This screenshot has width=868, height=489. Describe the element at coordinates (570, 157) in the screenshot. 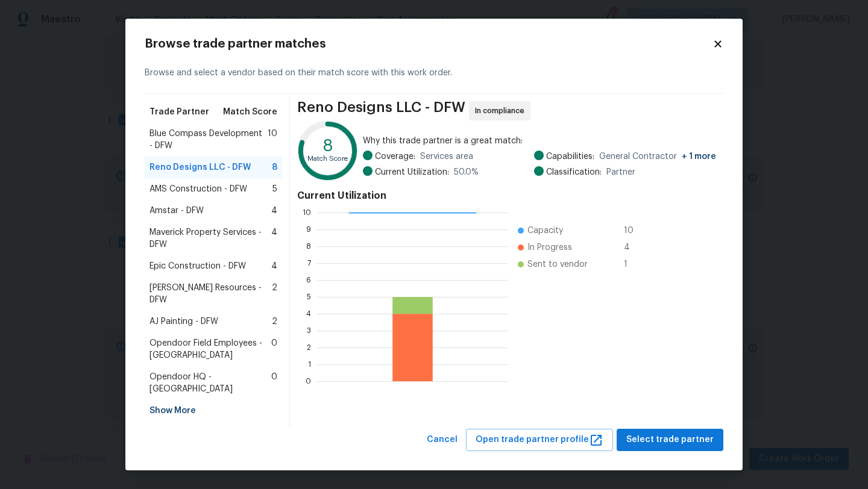

I see `span: Capabilities:` at that location.